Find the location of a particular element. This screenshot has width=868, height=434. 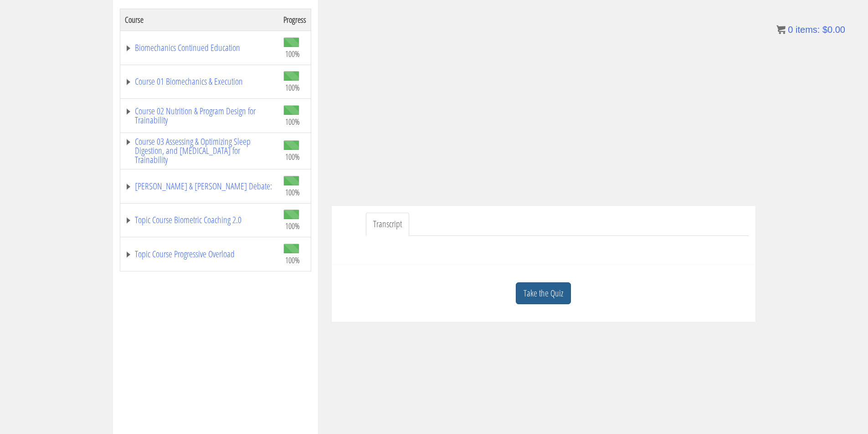

span: 0 is located at coordinates (790, 29).